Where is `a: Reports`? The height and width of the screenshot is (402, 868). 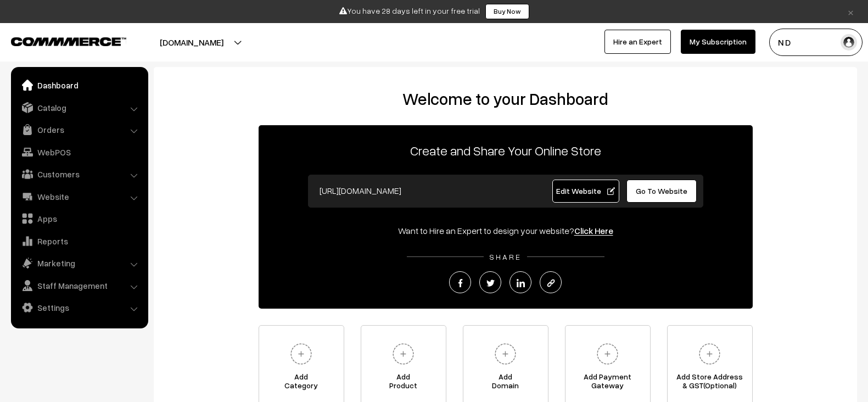 a: Reports is located at coordinates (79, 241).